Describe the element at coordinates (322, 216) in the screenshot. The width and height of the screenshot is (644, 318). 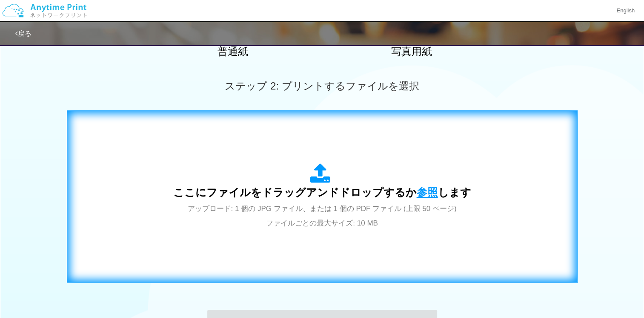
I see `span: アップロード: 1 個の JPG ファイル、または 1 個の PDF ファイル (上限 50 ページ) ファイルごとの最大サイズ: 10 MB` at that location.